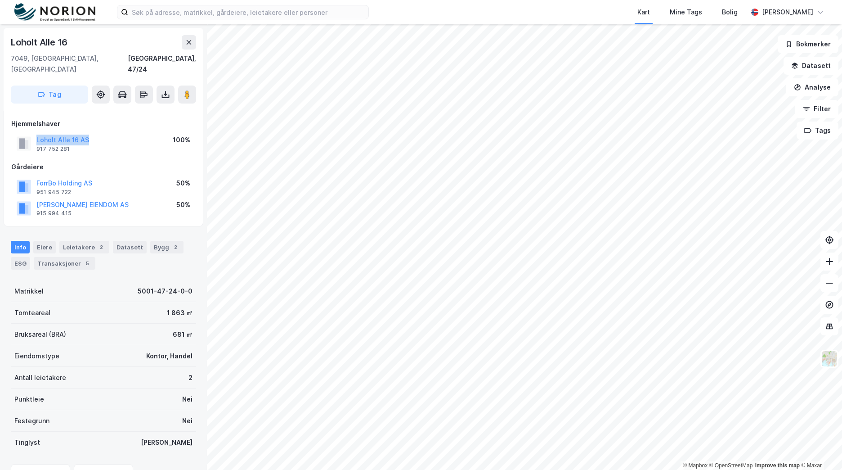 The height and width of the screenshot is (470, 842). What do you see at coordinates (103, 167) in the screenshot?
I see `div: Gårdeiere` at bounding box center [103, 167].